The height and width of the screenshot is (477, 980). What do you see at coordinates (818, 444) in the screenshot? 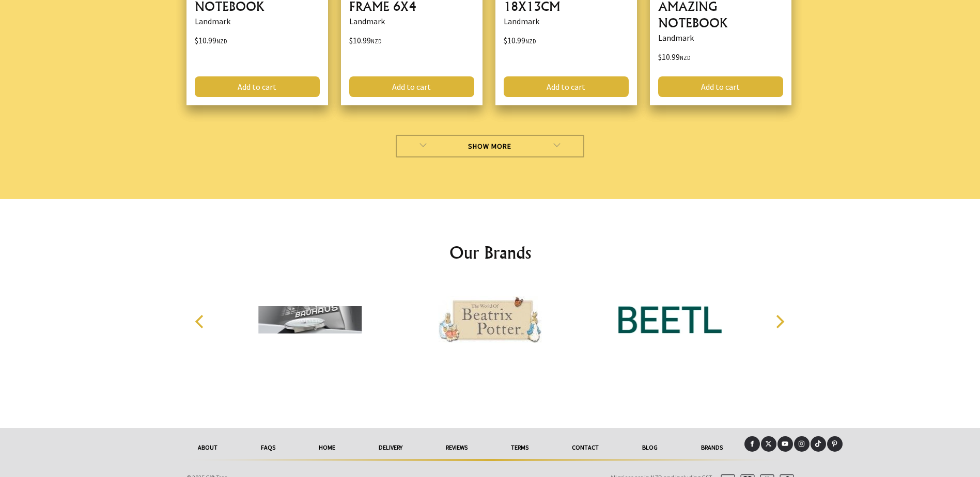
I see `a: Tiktok` at bounding box center [818, 444].